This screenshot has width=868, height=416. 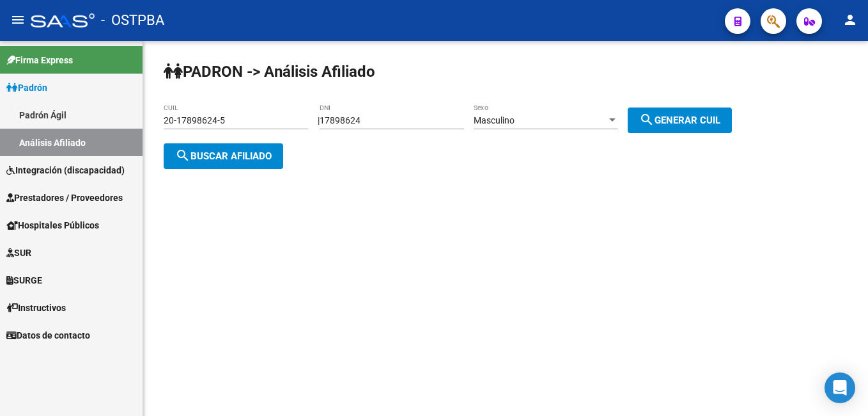 What do you see at coordinates (65, 197) in the screenshot?
I see `span: Prestadores / Proveedores` at bounding box center [65, 197].